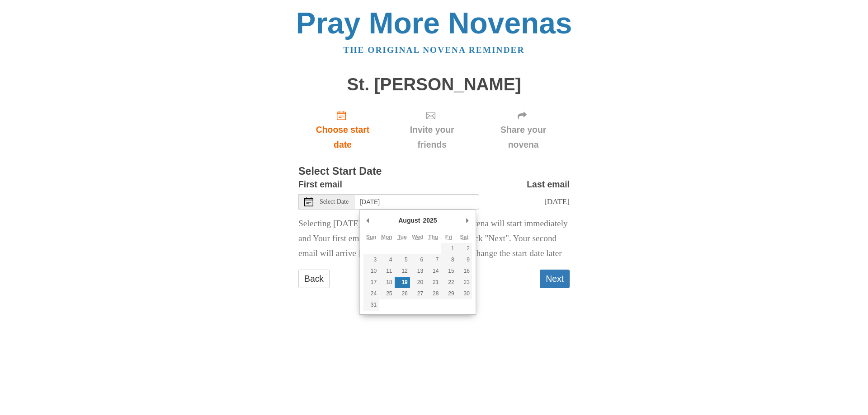 Image resolution: width=868 pixels, height=415 pixels. What do you see at coordinates (371, 294) in the screenshot?
I see `button: 24` at bounding box center [371, 294].